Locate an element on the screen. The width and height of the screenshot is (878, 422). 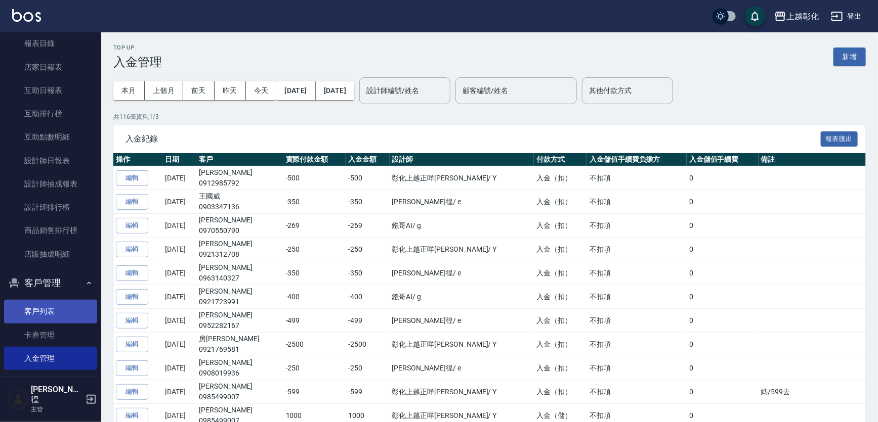
a: 設計師抽成報表 is located at coordinates (51, 184).